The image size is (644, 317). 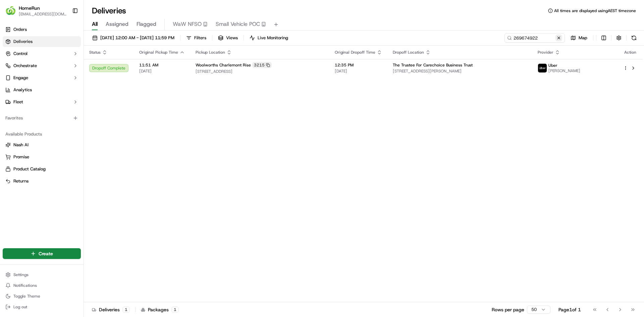 What do you see at coordinates (18, 102) in the screenshot?
I see `span: Fleet` at bounding box center [18, 102].